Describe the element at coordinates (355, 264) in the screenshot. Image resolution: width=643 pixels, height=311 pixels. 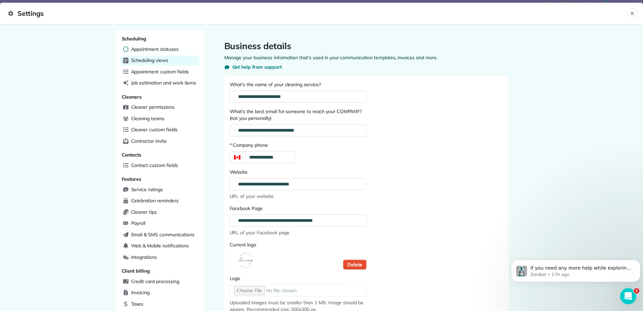
I see `button: Delete` at that location.